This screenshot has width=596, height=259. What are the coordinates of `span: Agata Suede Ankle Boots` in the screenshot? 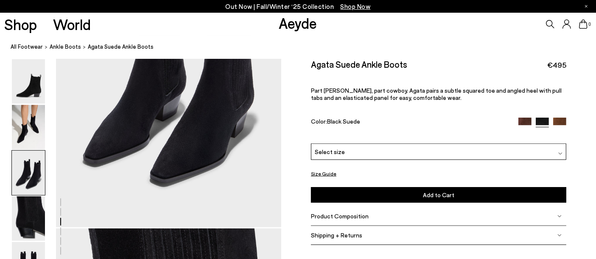 It's located at (120, 47).